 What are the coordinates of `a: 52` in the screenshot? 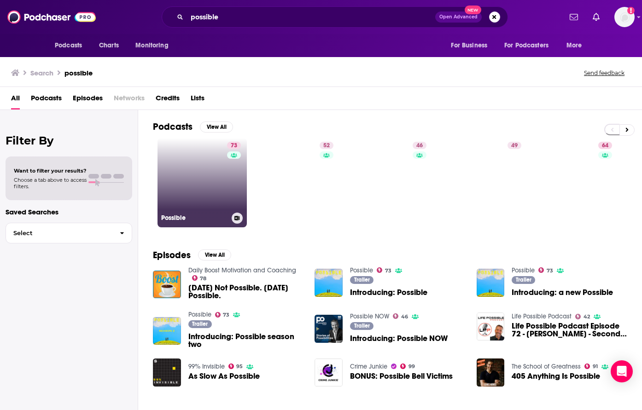 It's located at (295, 183).